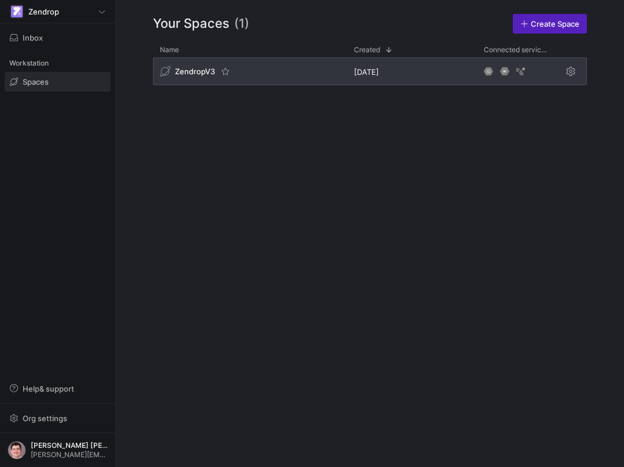 This screenshot has height=467, width=624. What do you see at coordinates (32, 38) in the screenshot?
I see `span: Inbox` at bounding box center [32, 38].